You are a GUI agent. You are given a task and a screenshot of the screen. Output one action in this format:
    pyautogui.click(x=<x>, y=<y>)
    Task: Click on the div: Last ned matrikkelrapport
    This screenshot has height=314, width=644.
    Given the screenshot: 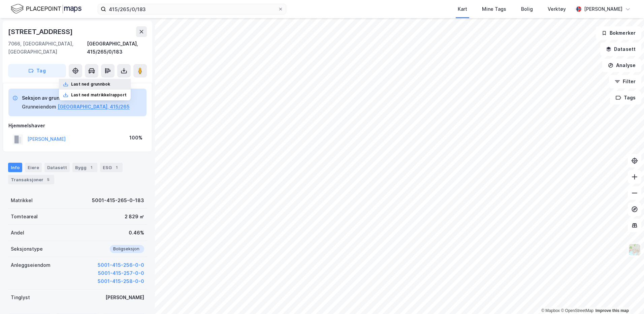 What is the action you would take?
    pyautogui.click(x=99, y=95)
    